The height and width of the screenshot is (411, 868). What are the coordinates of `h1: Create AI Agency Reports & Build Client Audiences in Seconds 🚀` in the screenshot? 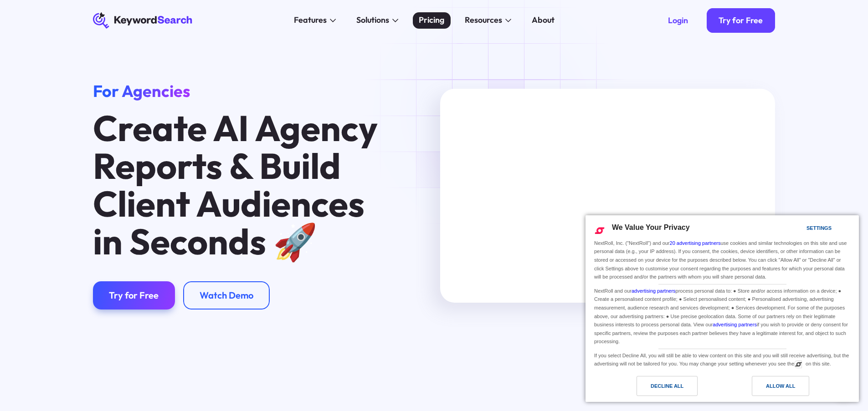 It's located at (240, 185).